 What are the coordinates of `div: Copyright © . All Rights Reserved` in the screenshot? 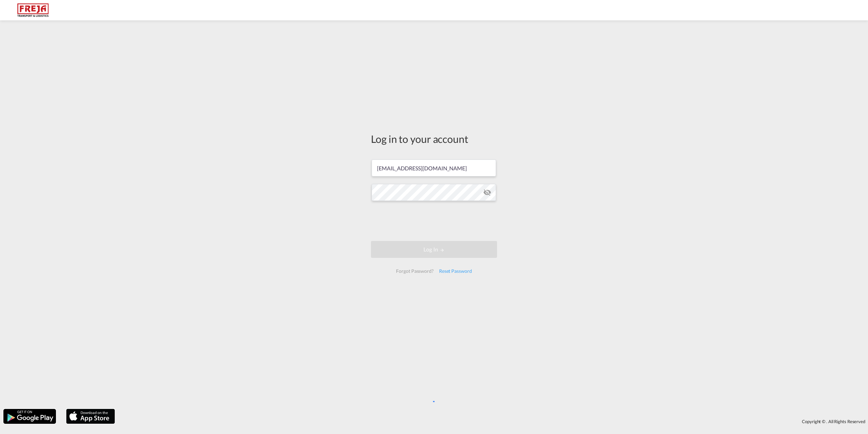 It's located at (493, 421).